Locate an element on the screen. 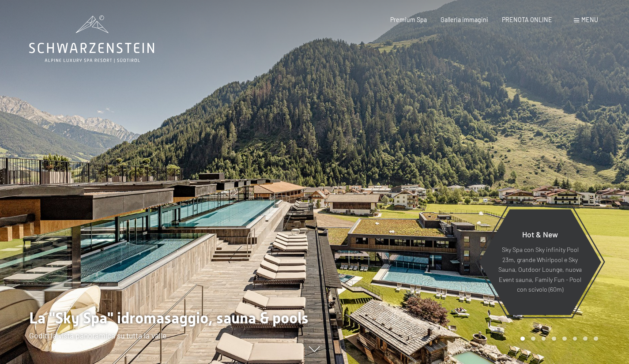 The image size is (629, 364). a: Hot & New Sky Spa con Sky infinity Pool 23m, grande Whirlpool e Sky Sauna, Outdoor Lounge, nuova ... is located at coordinates (540, 262).